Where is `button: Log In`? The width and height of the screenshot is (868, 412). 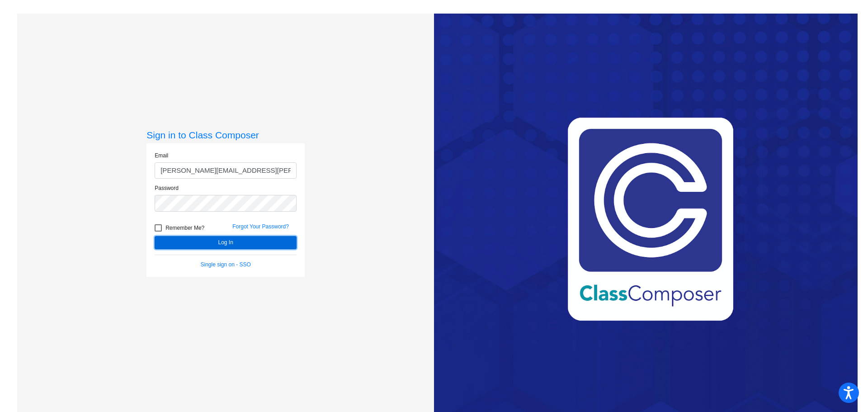
button: Log In is located at coordinates (226, 243).